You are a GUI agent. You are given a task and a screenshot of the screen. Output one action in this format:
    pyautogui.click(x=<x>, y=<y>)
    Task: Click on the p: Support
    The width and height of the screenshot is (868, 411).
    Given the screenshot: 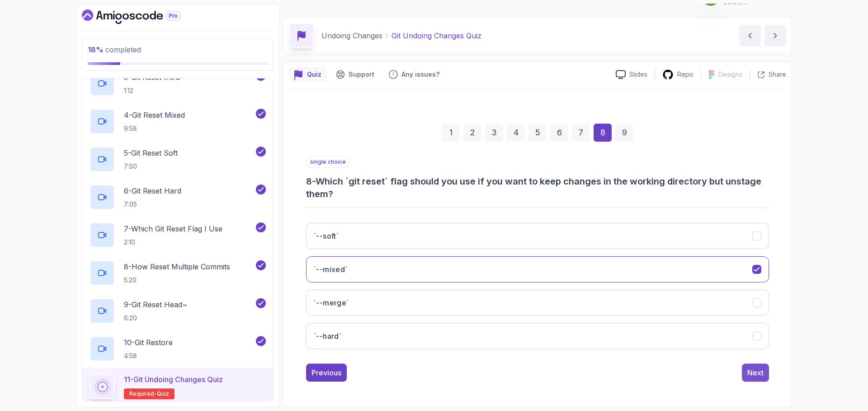 What is the action you would take?
    pyautogui.click(x=361, y=74)
    